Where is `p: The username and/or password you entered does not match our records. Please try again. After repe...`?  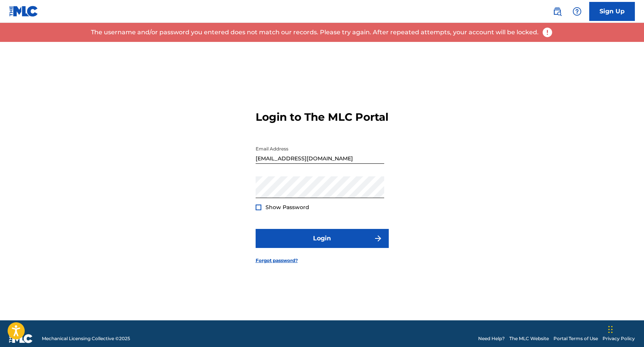
p: The username and/or password you entered does not match our records. Please try again. After repe... is located at coordinates (314, 32).